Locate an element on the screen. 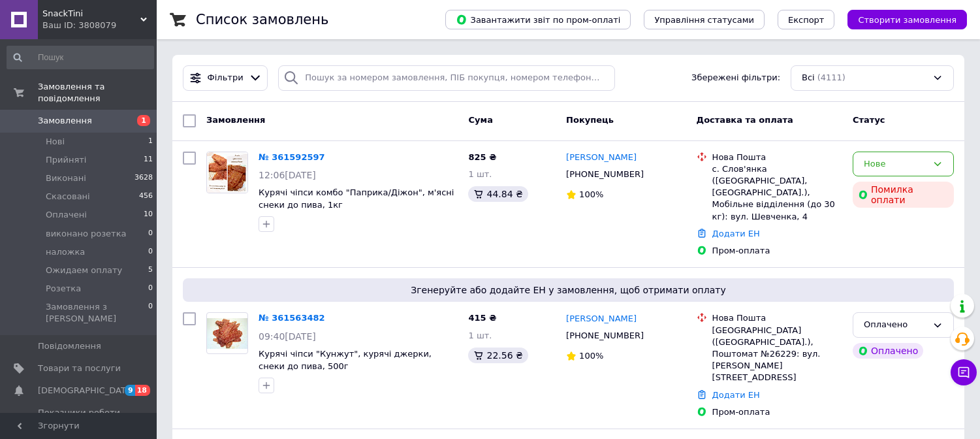 This screenshot has width=980, height=439. span: Скасовані is located at coordinates (68, 196).